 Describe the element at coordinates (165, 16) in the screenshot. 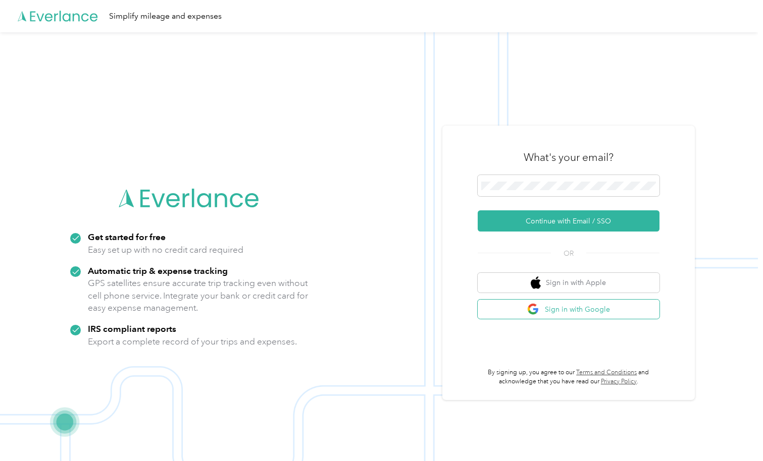

I see `div: Simplify mileage and expenses` at that location.